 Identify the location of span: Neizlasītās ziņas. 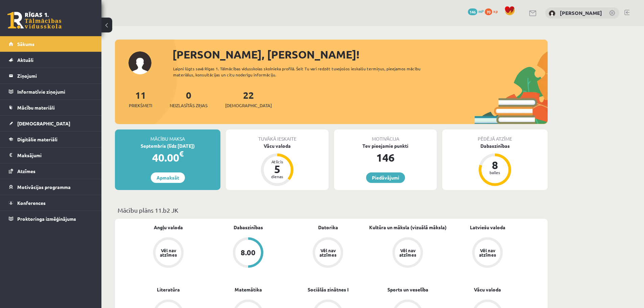
(189, 105).